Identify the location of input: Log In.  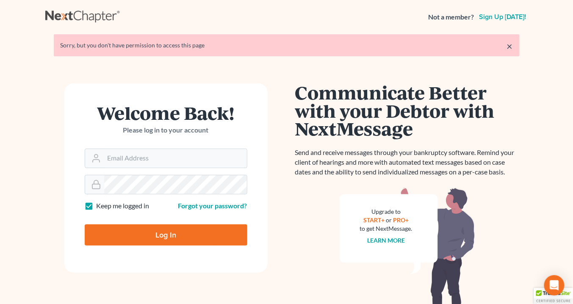
(166, 235).